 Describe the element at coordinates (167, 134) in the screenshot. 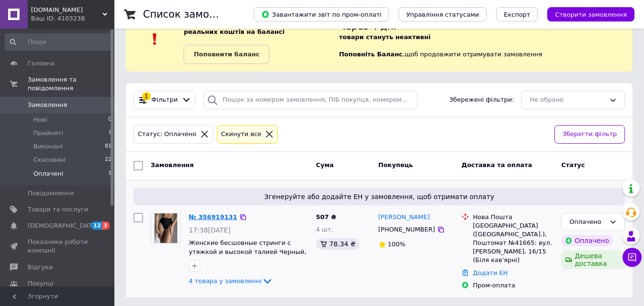

I see `div: Статус: Оплачено` at that location.